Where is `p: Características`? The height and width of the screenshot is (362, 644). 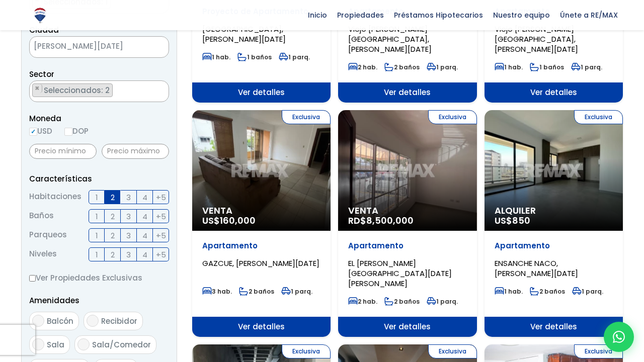 p: Características is located at coordinates (99, 178).